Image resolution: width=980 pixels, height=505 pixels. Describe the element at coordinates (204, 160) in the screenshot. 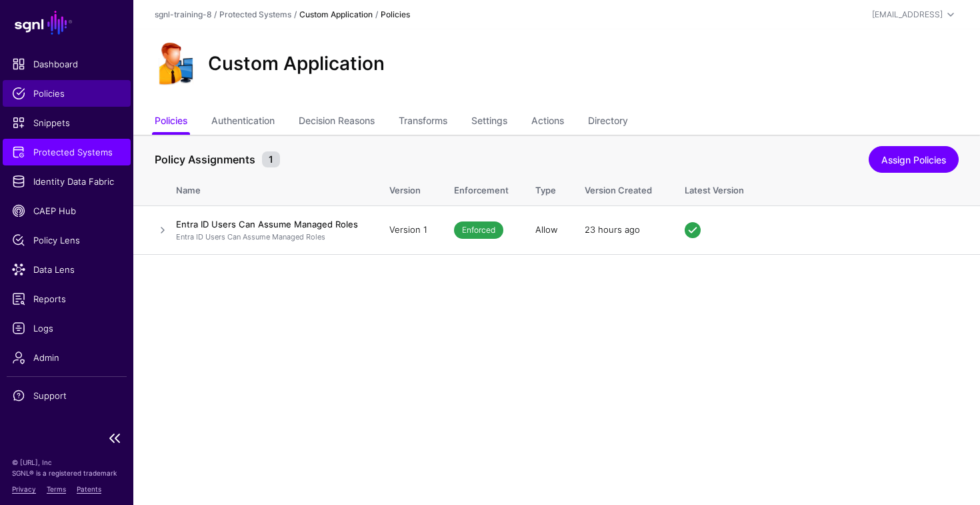

I see `span: Policy Assignments` at that location.